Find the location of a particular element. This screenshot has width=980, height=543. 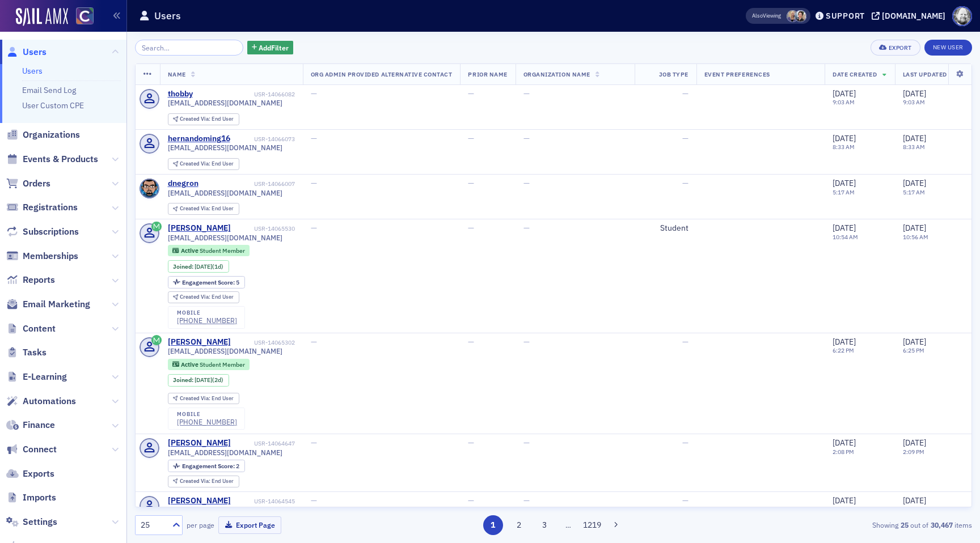

a: Tasks is located at coordinates (26, 352).